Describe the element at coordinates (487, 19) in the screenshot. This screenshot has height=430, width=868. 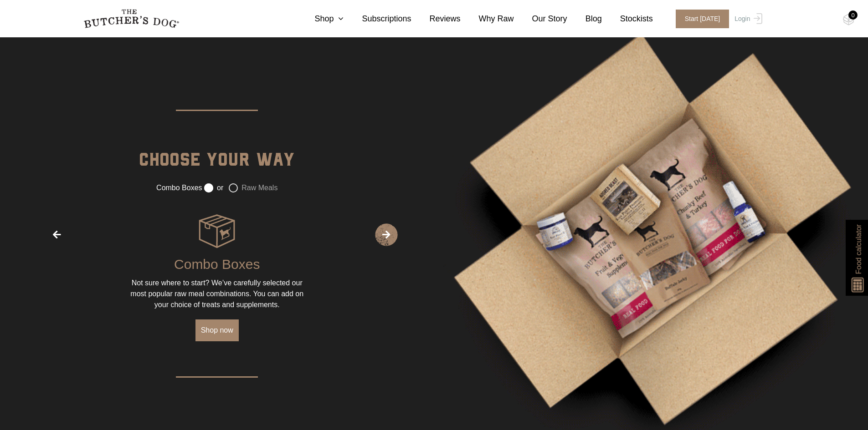
I see `a: Why Raw` at that location.